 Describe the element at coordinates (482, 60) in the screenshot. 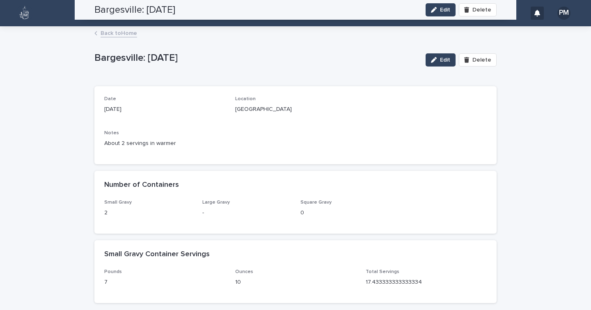

I see `span: Delete` at that location.